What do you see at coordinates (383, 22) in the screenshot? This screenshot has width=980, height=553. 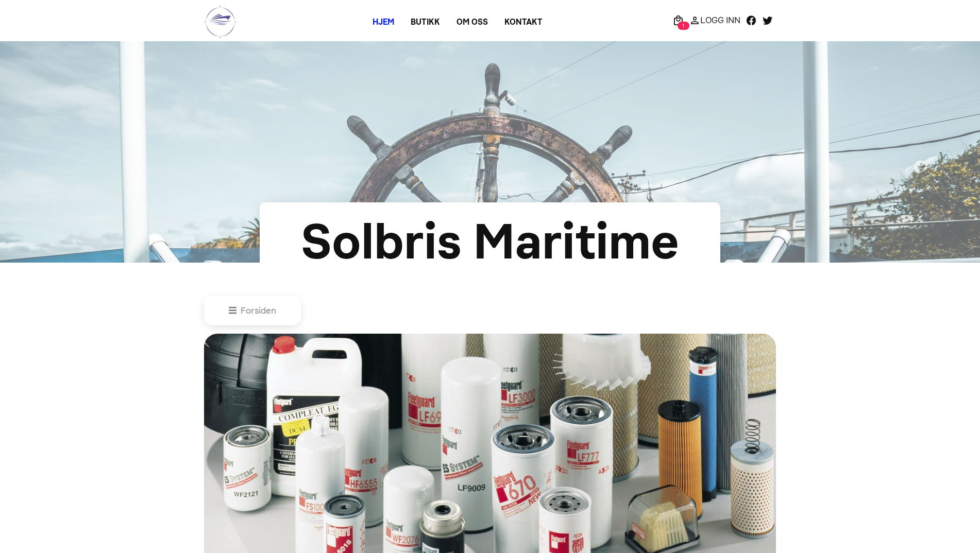 I see `a: Hjem` at bounding box center [383, 22].